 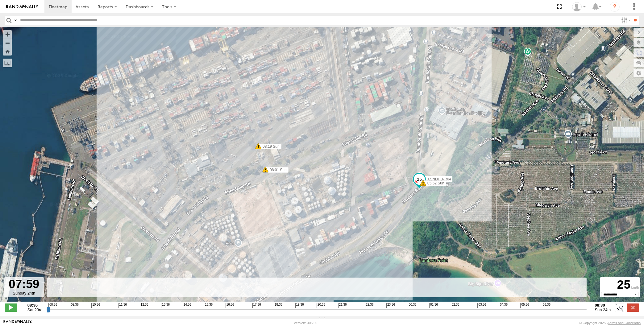 I want to click on label: Close, so click(x=633, y=308).